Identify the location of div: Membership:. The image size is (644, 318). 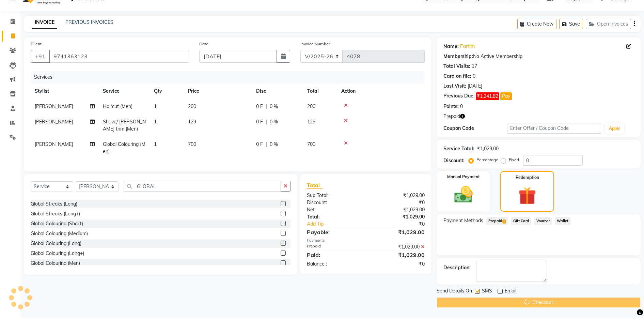
(458, 56).